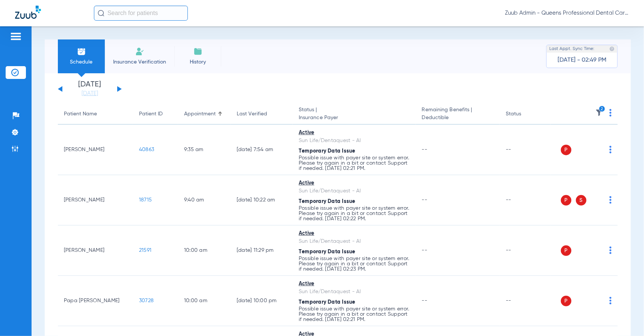  I want to click on span: Insurance Verification, so click(139, 62).